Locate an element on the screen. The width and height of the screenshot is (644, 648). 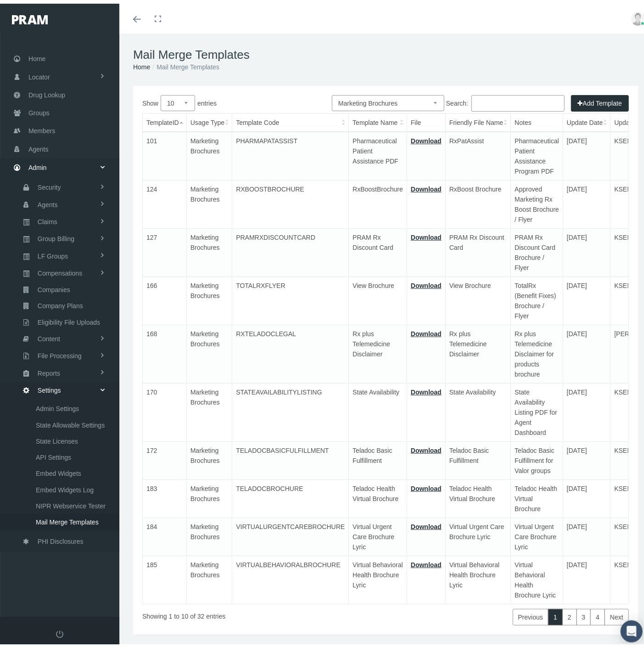
th: Template Code: activate to sort column ascending is located at coordinates (291, 119).